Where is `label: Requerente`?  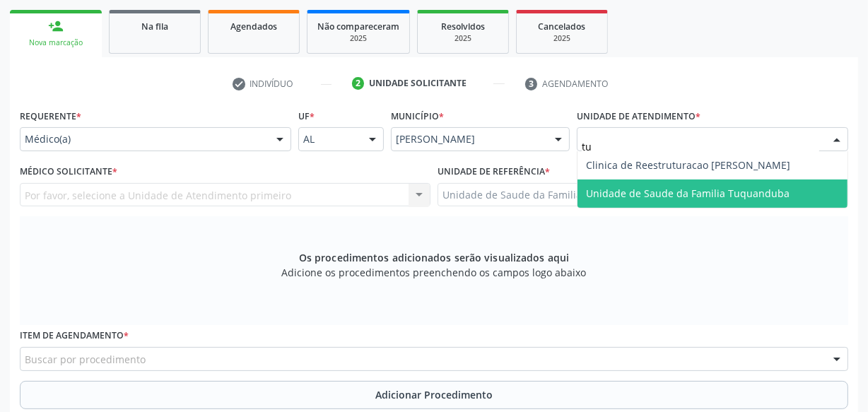
label: Requerente is located at coordinates (50, 116).